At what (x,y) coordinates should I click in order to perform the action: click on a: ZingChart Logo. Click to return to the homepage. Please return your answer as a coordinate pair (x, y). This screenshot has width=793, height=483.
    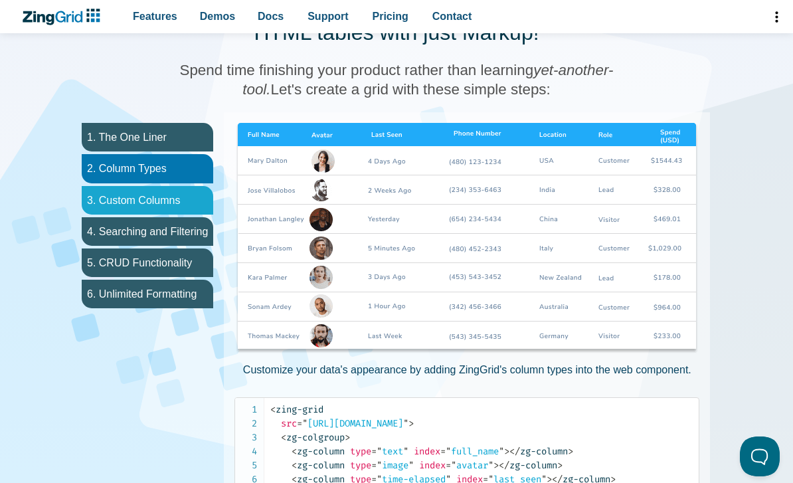
    Looking at the image, I should click on (64, 17).